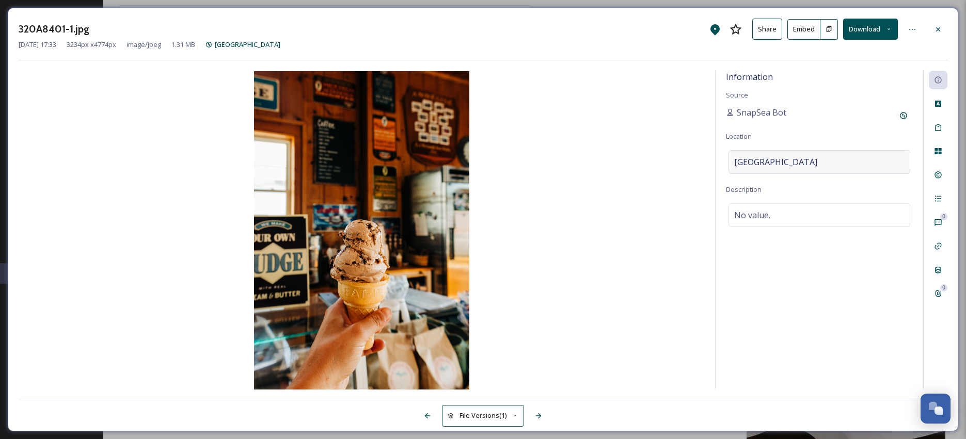  Describe the element at coordinates (483, 415) in the screenshot. I see `button: File Versions(1)` at that location.